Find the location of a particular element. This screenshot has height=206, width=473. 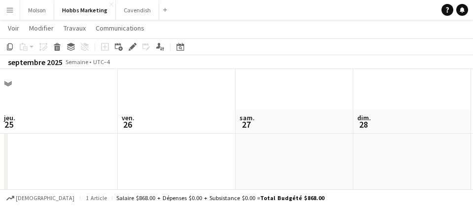

button: Molson is located at coordinates (37, 10).